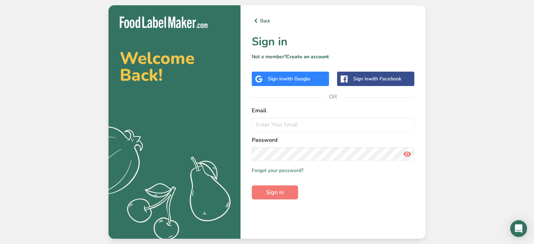  What do you see at coordinates (518, 228) in the screenshot?
I see `div: Open Intercom Messenger` at bounding box center [518, 228].